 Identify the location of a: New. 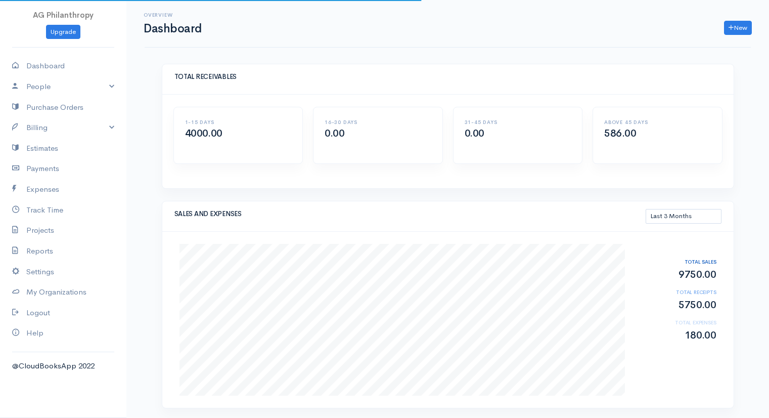
(738, 28).